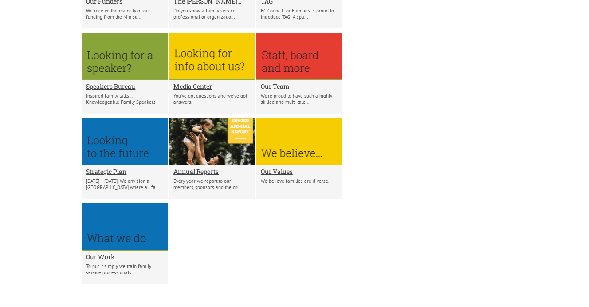  Describe the element at coordinates (212, 171) in the screenshot. I see `a: Annual Reports` at that location.